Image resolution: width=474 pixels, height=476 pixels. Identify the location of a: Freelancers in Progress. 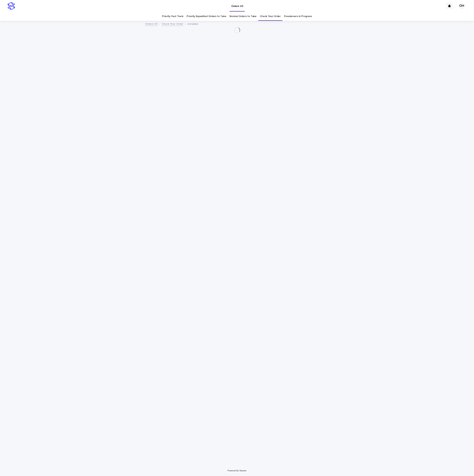
(298, 16).